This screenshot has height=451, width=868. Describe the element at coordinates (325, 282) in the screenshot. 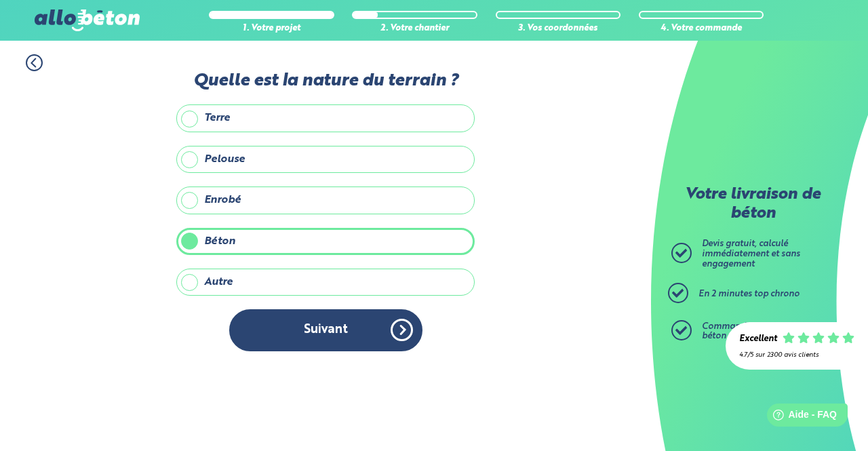

I see `label: Autre` at that location.